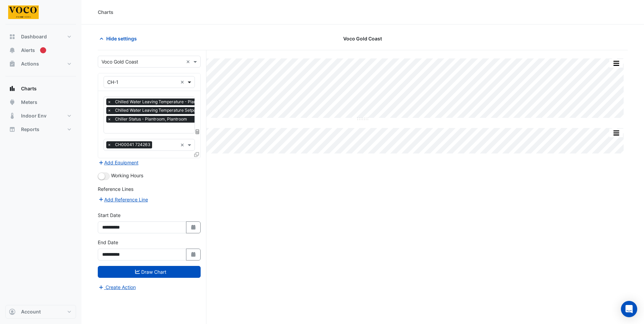 The image size is (644, 324). I want to click on span: Voco Gold Coast, so click(362, 38).